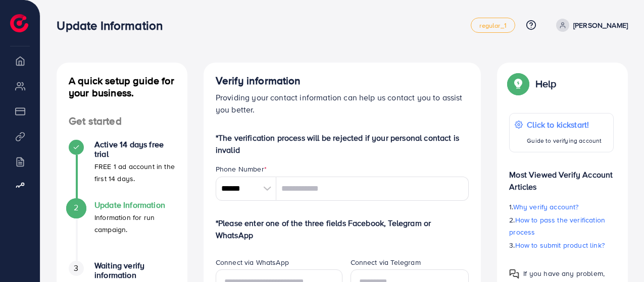 The image size is (644, 282). What do you see at coordinates (560, 245) in the screenshot?
I see `span: How to submit product link?` at bounding box center [560, 245].